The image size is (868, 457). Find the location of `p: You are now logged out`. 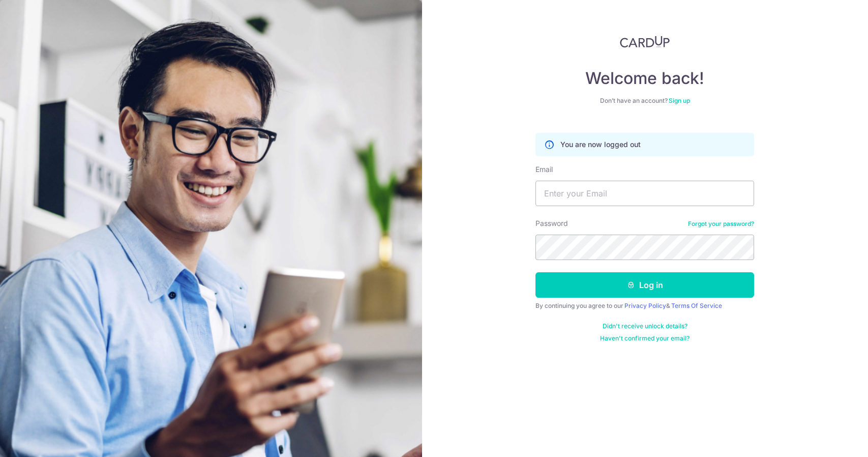

p: You are now logged out is located at coordinates (600, 144).